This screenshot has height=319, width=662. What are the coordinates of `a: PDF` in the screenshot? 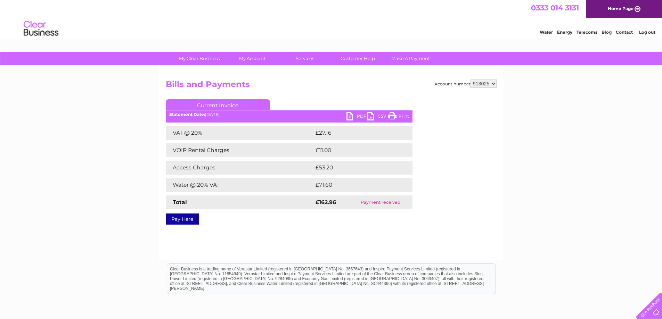 It's located at (357, 117).